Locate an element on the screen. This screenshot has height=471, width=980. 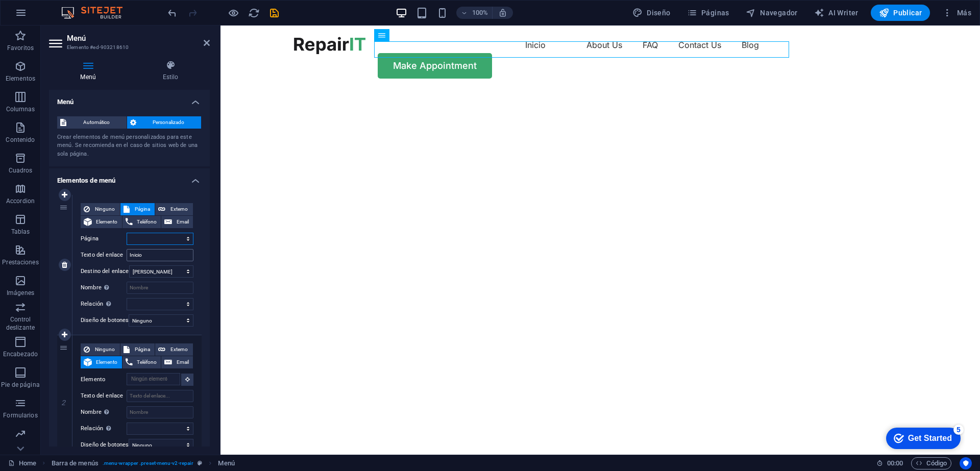
button: Páginas is located at coordinates (708, 12).